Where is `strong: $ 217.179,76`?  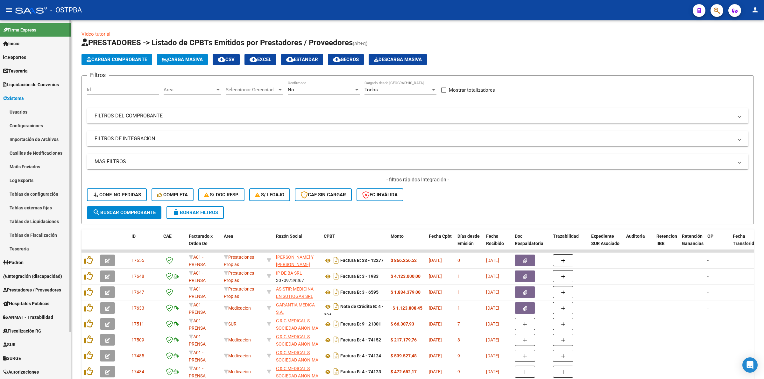
strong: $ 217.179,76 is located at coordinates (404, 340).